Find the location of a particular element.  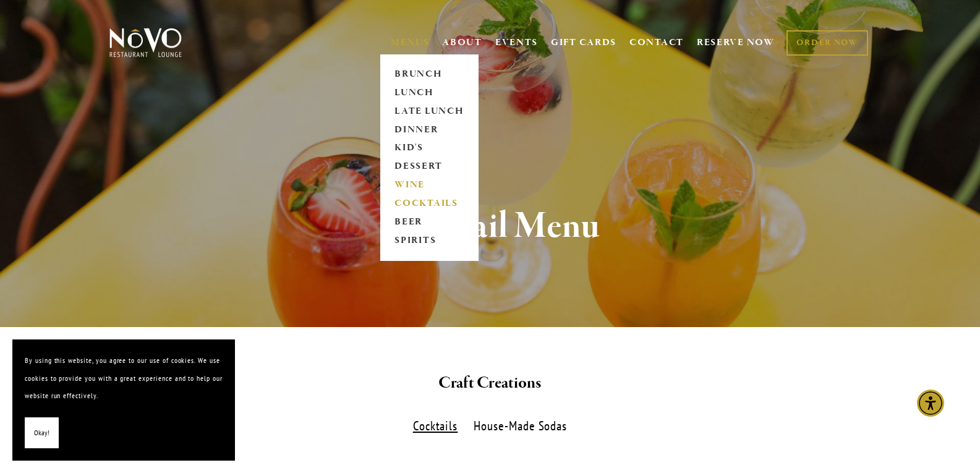

img: Novo Restaurant &amp; Lounge is located at coordinates (145, 42).